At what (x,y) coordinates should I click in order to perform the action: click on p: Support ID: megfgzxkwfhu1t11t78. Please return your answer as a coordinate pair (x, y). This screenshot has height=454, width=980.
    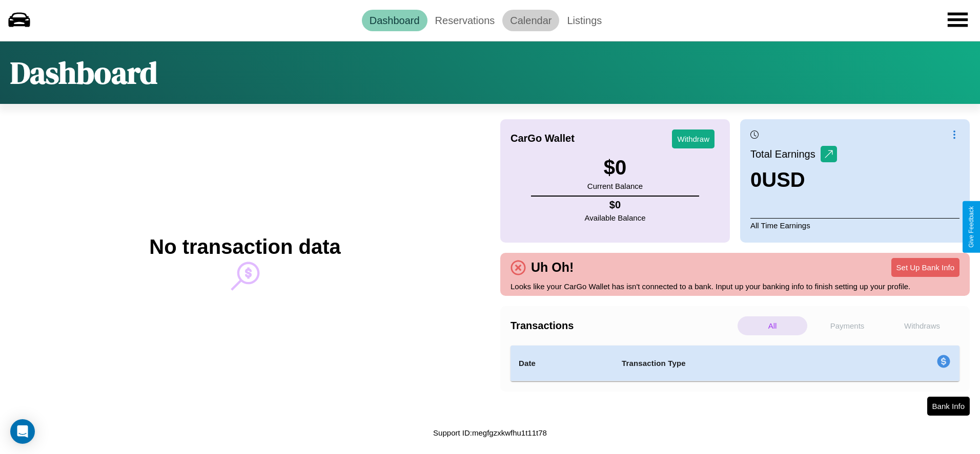
    Looking at the image, I should click on (490, 433).